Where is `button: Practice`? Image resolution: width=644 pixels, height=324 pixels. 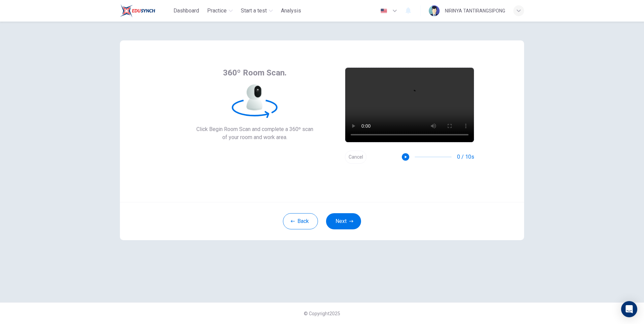
button: Practice is located at coordinates (220, 11).